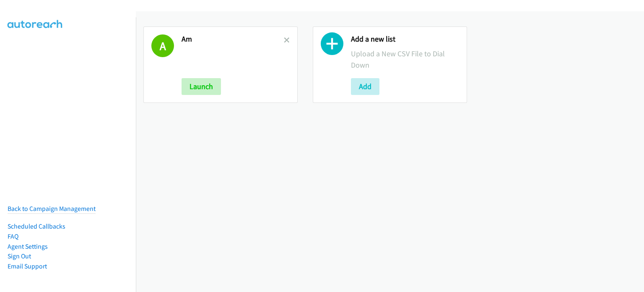  Describe the element at coordinates (28, 246) in the screenshot. I see `a: Agent Settings` at that location.